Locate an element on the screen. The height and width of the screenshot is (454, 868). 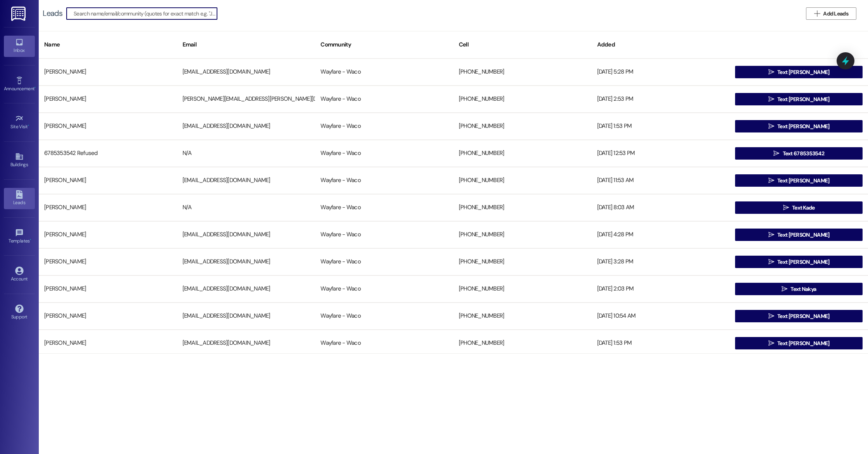
a: Inbox is located at coordinates (19, 46).